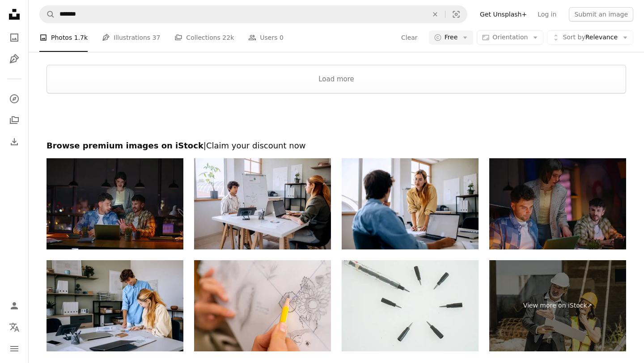 The width and height of the screenshot is (644, 363). What do you see at coordinates (263, 306) in the screenshot?
I see `img: Graphic designer drawing sunflower in home studio` at bounding box center [263, 306].